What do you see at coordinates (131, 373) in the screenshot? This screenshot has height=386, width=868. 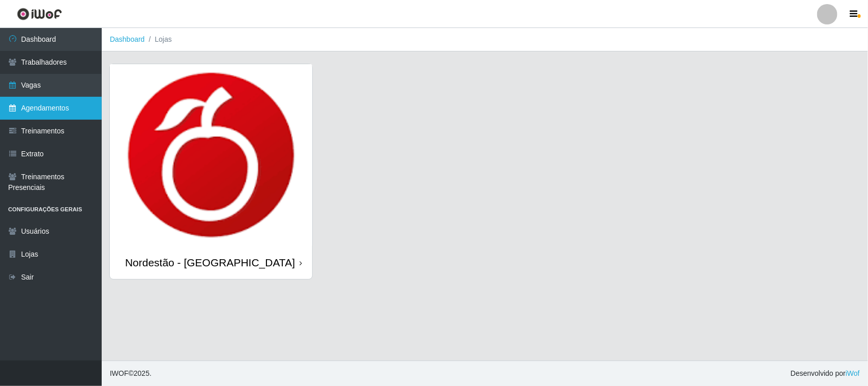 I see `span: © 2025 .` at bounding box center [131, 373].